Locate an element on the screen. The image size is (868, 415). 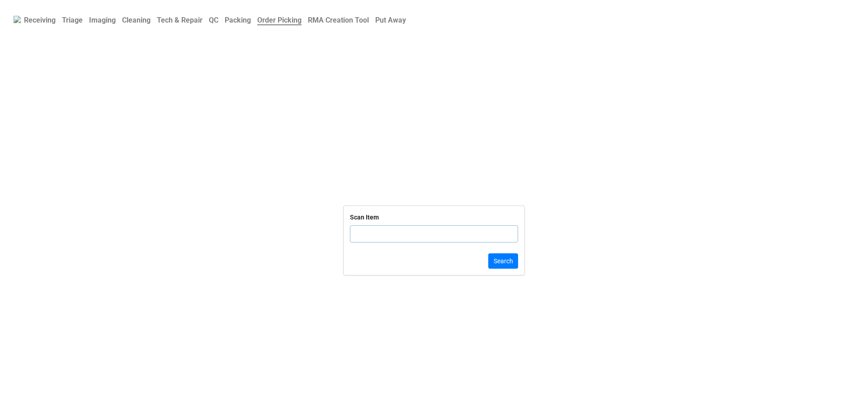
a: Put Away is located at coordinates (391, 20).